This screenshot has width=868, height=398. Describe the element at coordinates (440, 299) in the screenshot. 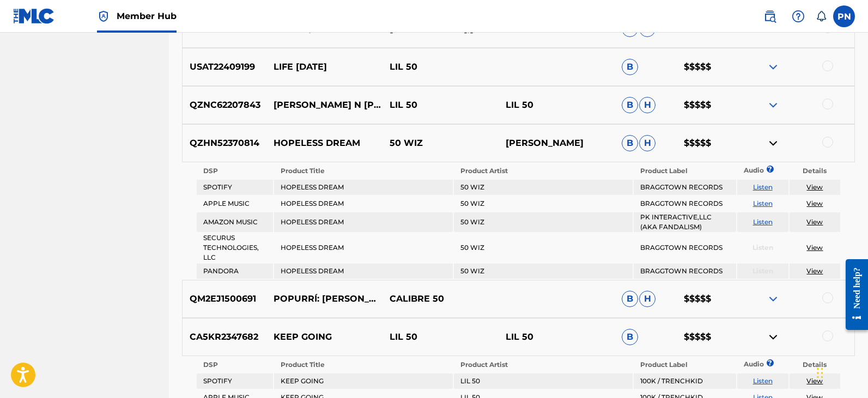

I see `p: CALIBRE 50` at that location.